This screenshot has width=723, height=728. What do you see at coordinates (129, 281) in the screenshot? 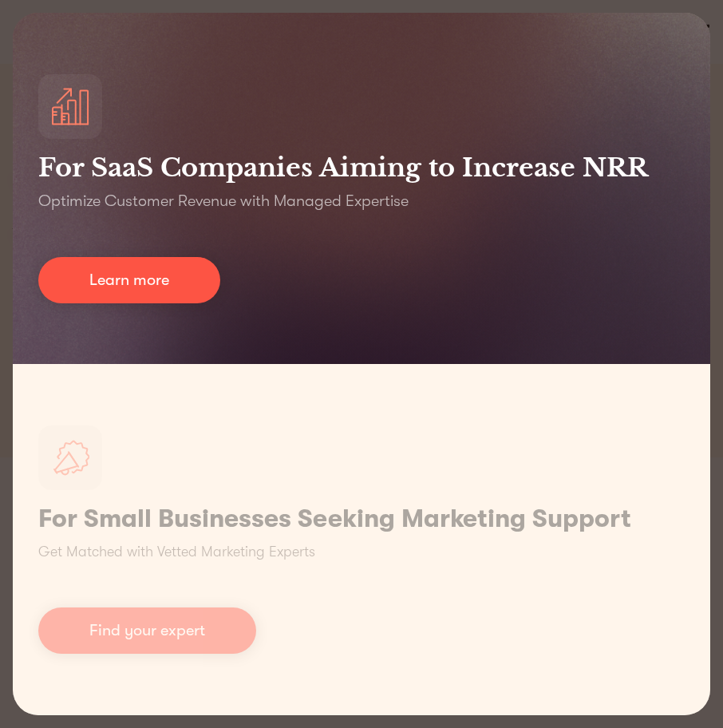
I see `a: Learn more` at bounding box center [129, 281].